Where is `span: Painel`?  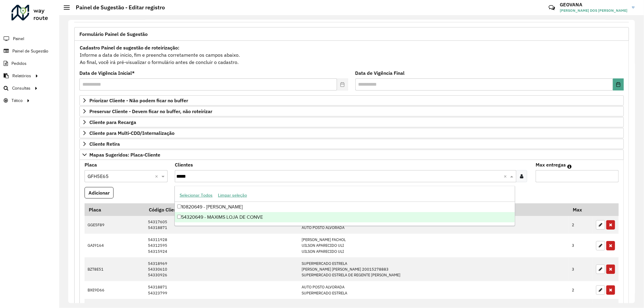
span: Painel is located at coordinates (19, 39).